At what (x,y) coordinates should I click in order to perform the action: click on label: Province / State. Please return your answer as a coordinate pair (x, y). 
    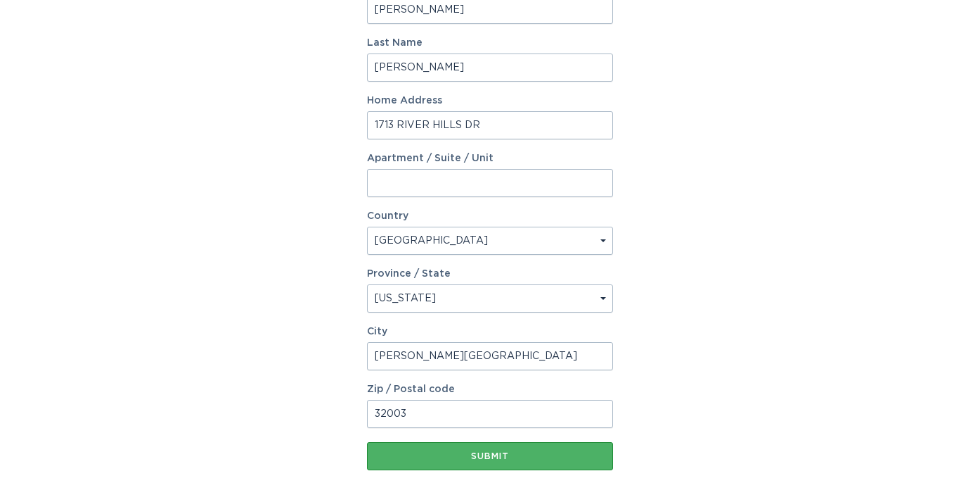
    Looking at the image, I should click on (408, 274).